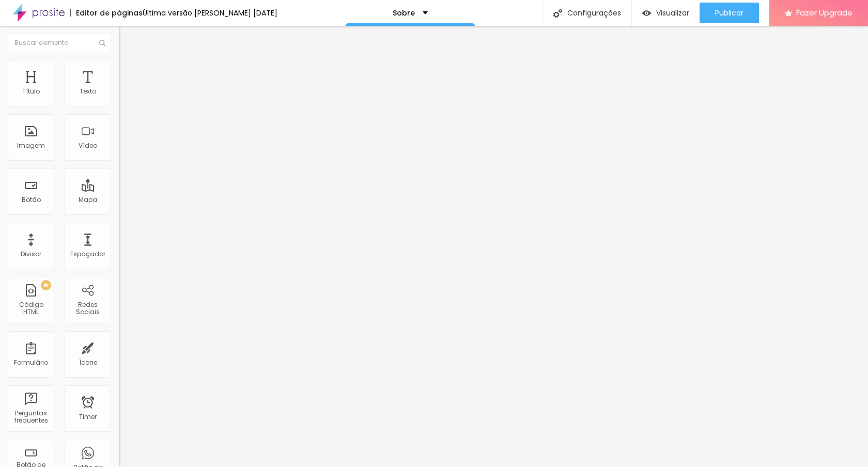 The height and width of the screenshot is (467, 868). I want to click on div: Mapa, so click(88, 200).